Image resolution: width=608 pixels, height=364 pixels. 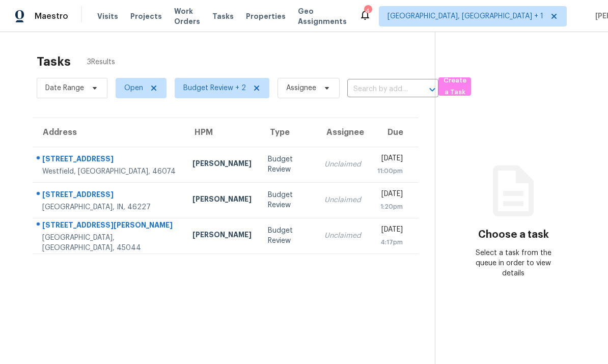 What do you see at coordinates (390, 207) in the screenshot?
I see `div: 1:20pm` at bounding box center [390, 207].